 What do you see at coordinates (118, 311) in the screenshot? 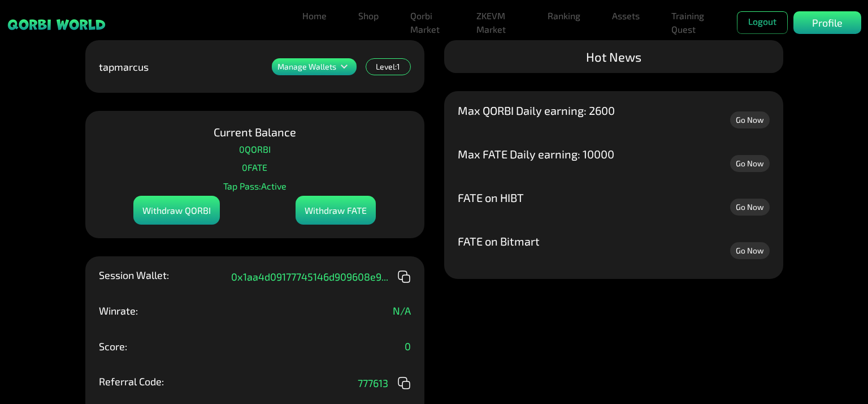
I see `p: Winrate:` at bounding box center [118, 311].